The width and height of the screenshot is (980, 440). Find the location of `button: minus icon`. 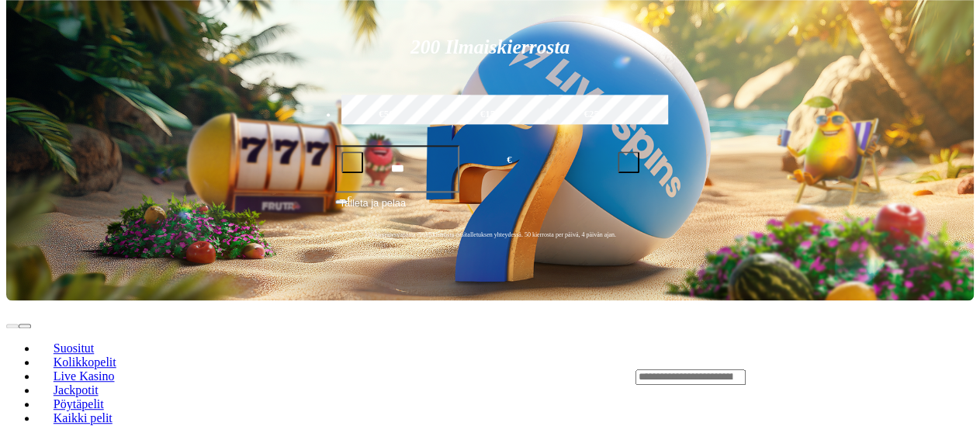

button: minus icon is located at coordinates (353, 162).